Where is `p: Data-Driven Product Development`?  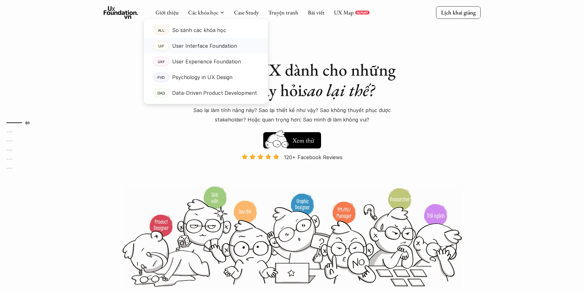 p: Data-Driven Product Development is located at coordinates (215, 93).